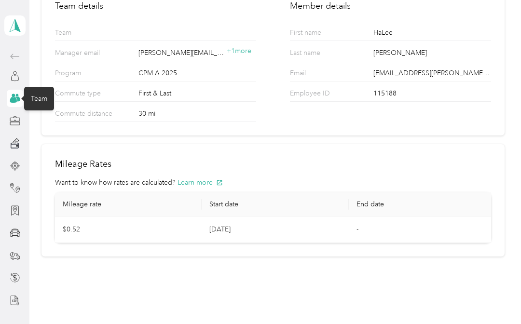 The image size is (521, 324). I want to click on p: Last name, so click(327, 54).